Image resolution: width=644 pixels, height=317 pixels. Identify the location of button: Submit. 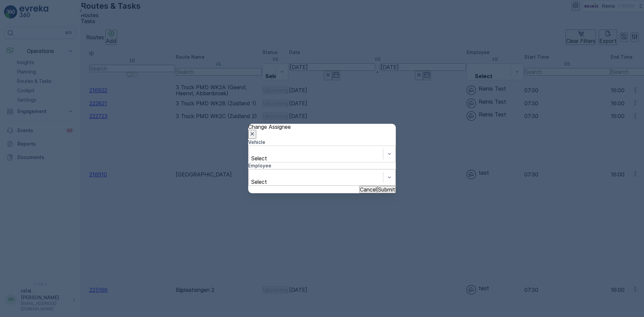
(386, 189).